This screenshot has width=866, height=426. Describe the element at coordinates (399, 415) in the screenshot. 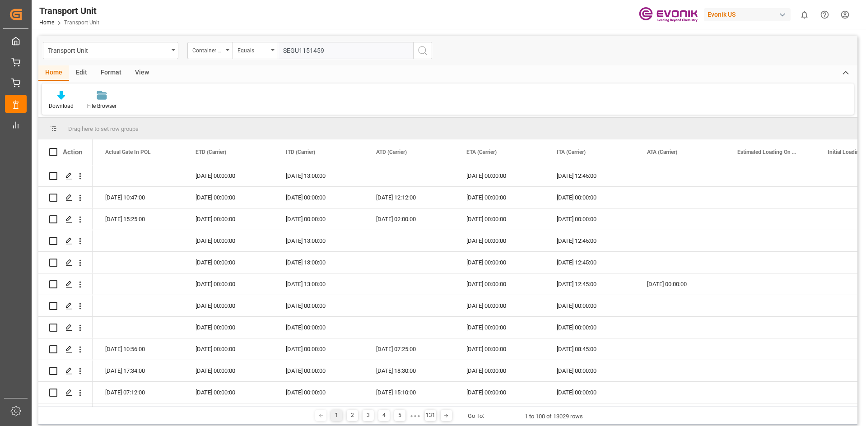

I see `div: 5` at that location.